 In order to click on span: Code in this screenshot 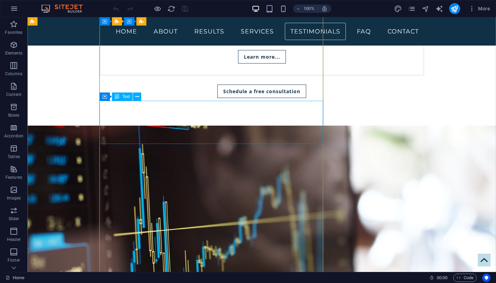, I will do `click(465, 277)`.